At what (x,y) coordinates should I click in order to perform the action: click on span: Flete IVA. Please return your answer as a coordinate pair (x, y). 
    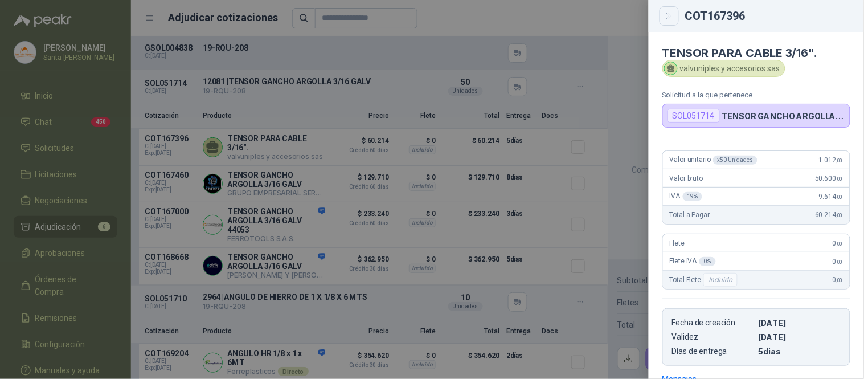
    Looking at the image, I should click on (693, 262).